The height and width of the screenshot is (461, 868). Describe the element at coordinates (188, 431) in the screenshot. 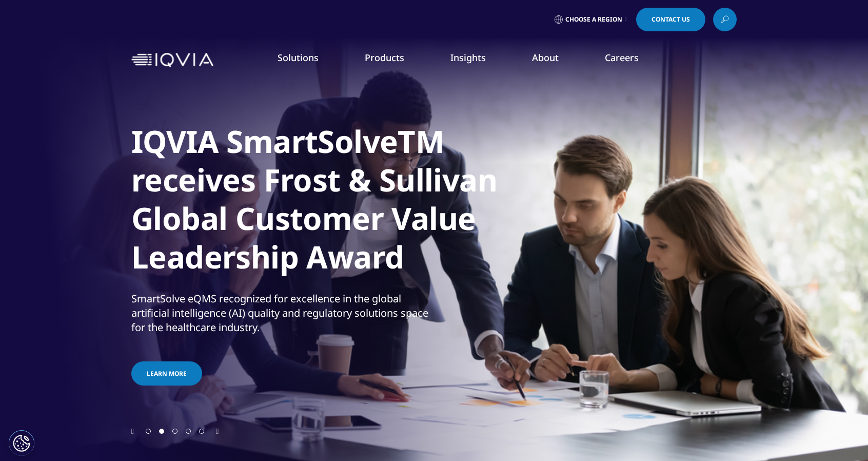

I see `span: Go to slide 4` at that location.